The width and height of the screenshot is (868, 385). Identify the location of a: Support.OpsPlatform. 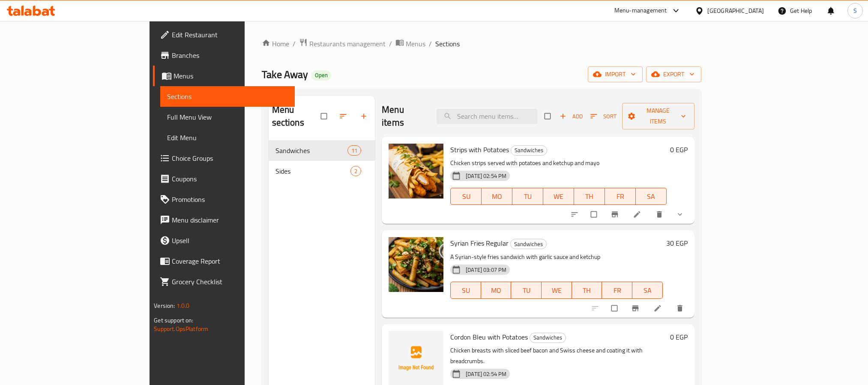
(181, 329).